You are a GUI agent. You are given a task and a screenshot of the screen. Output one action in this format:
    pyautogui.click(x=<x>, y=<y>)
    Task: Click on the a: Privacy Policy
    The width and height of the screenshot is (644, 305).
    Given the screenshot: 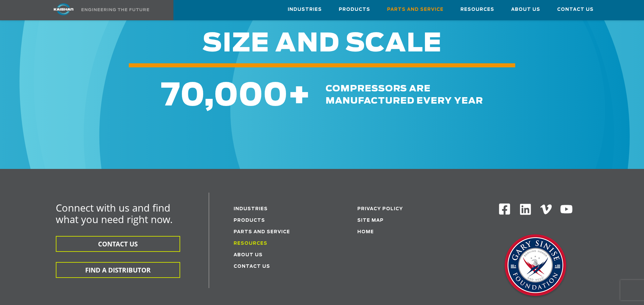 What is the action you would take?
    pyautogui.click(x=380, y=209)
    